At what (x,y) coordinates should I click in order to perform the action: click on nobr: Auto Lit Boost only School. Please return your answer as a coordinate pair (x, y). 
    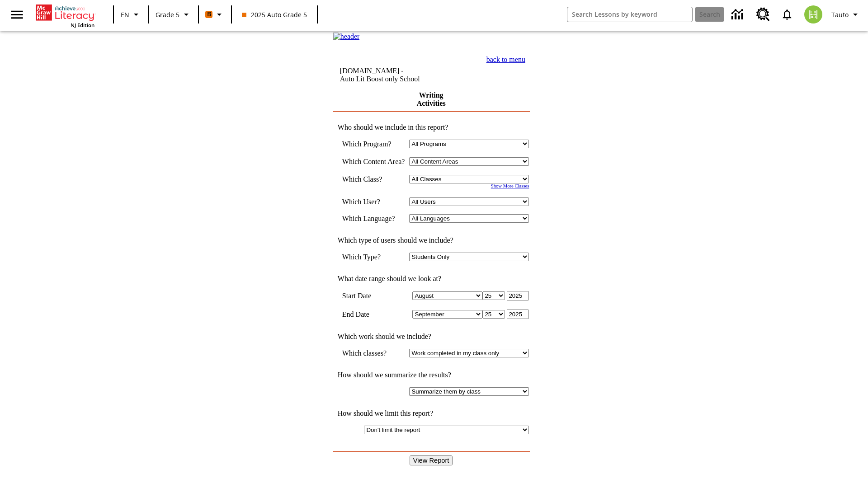
    Looking at the image, I should click on (380, 78).